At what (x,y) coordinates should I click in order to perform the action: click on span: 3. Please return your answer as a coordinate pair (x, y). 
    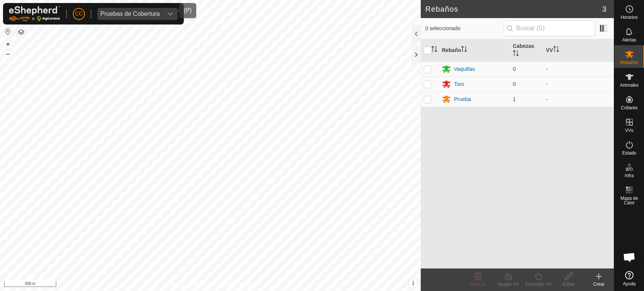
    Looking at the image, I should click on (604, 9).